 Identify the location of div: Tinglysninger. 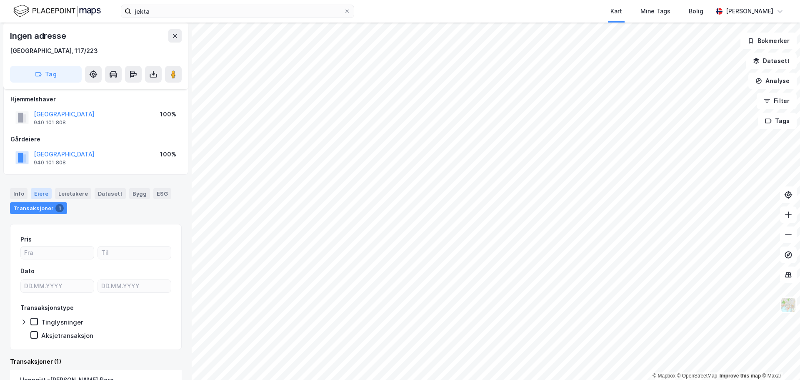
(62, 322).